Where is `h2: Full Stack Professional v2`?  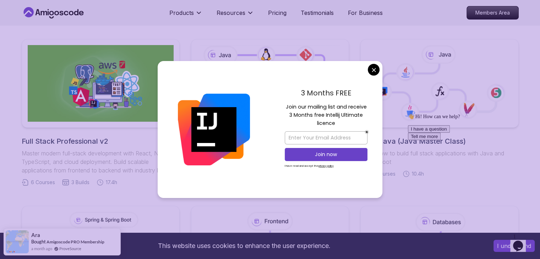 h2: Full Stack Professional v2 is located at coordinates (100, 141).